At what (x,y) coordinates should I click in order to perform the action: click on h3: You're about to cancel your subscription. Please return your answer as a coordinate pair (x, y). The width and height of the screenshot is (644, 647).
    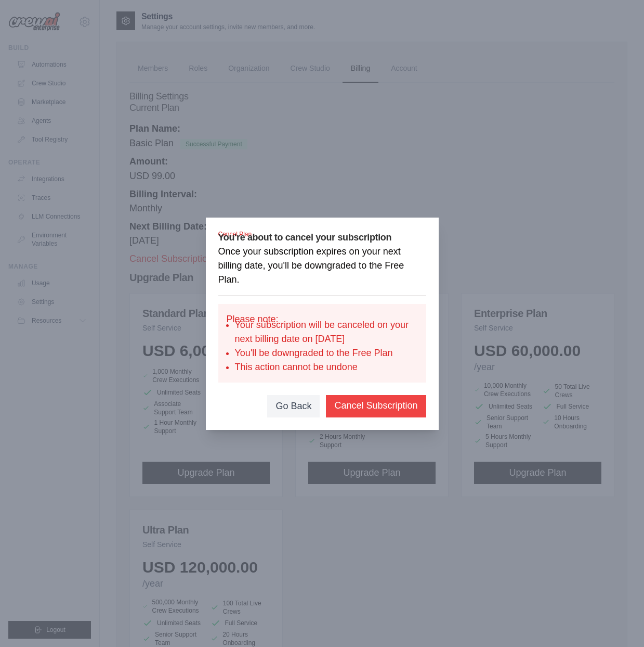
    Looking at the image, I should click on (322, 238).